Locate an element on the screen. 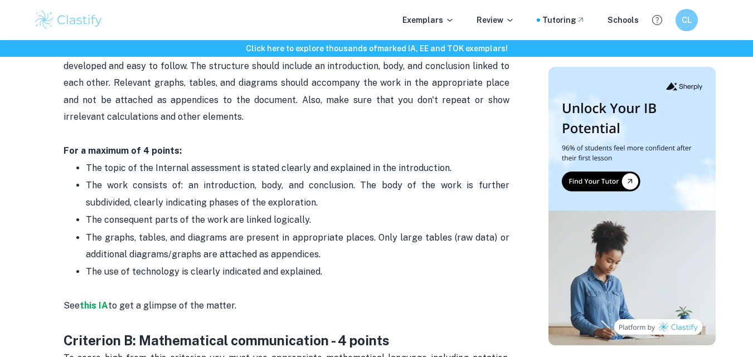 Image resolution: width=753 pixels, height=357 pixels. span: to get a glimpse of the matter. is located at coordinates (172, 305).